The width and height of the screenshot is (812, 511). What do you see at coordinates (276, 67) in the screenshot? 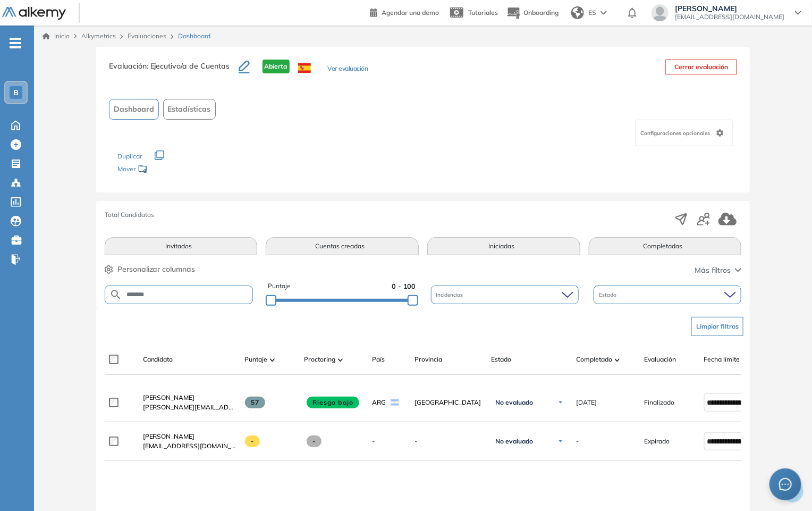
I see `span: Abierta` at bounding box center [276, 67].